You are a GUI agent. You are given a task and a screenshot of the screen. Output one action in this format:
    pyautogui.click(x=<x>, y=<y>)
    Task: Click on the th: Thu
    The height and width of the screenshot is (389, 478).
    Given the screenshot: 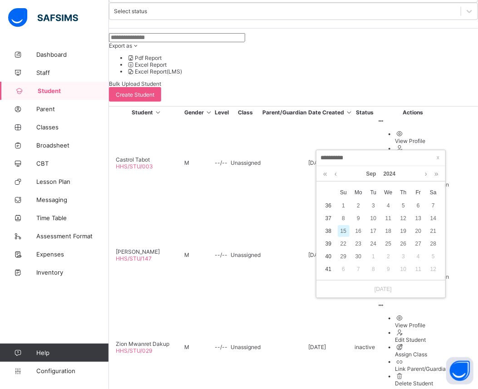 What is the action you would take?
    pyautogui.click(x=403, y=193)
    